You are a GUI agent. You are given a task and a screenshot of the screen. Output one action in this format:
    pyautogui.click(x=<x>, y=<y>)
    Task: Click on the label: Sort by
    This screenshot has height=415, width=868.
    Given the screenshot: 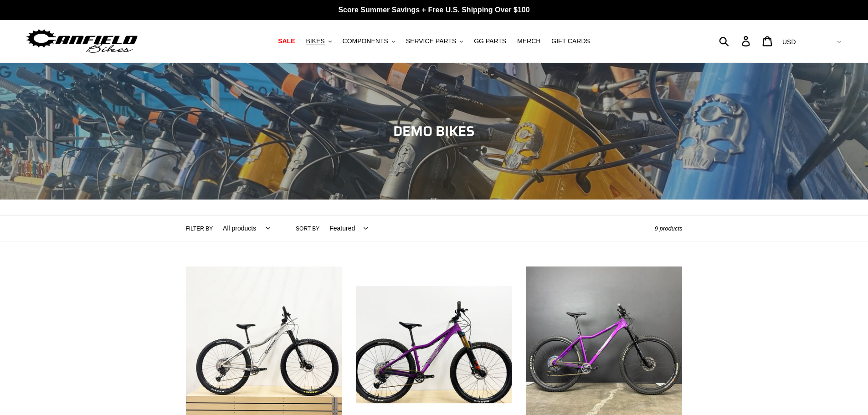 What is the action you would take?
    pyautogui.click(x=308, y=229)
    